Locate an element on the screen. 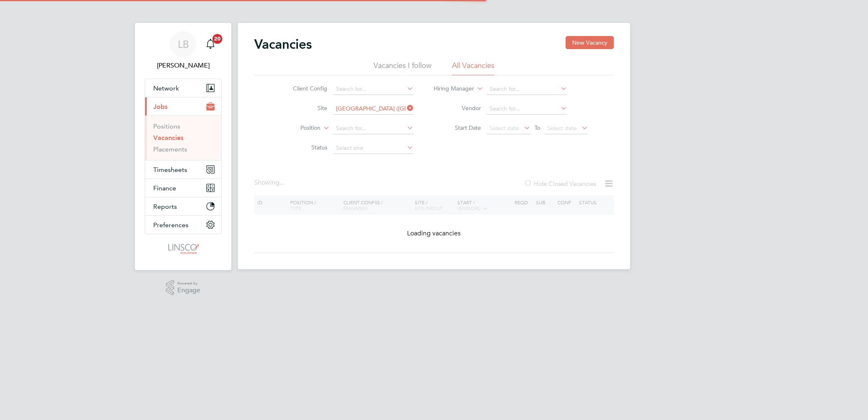  li: Vacancies I follow is located at coordinates (403, 68).